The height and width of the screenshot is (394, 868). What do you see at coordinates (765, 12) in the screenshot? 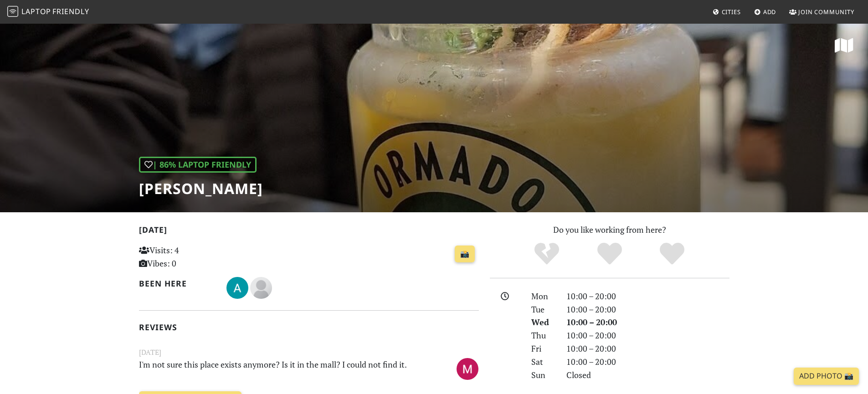
I see `a: Add` at bounding box center [765, 12].